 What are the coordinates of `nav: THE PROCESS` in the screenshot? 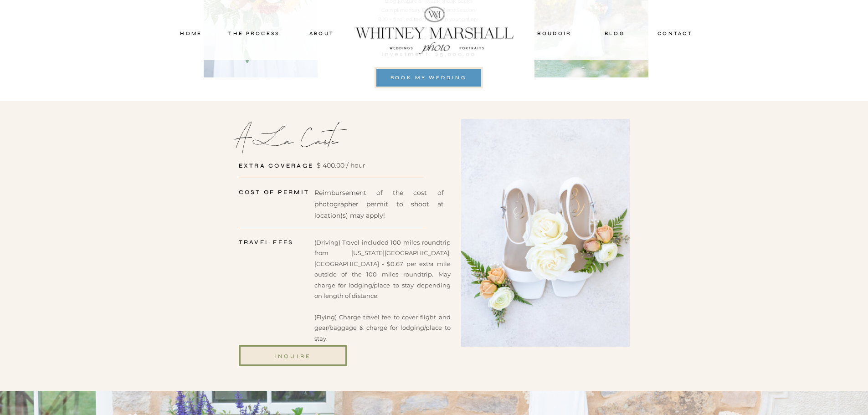 It's located at (254, 33).